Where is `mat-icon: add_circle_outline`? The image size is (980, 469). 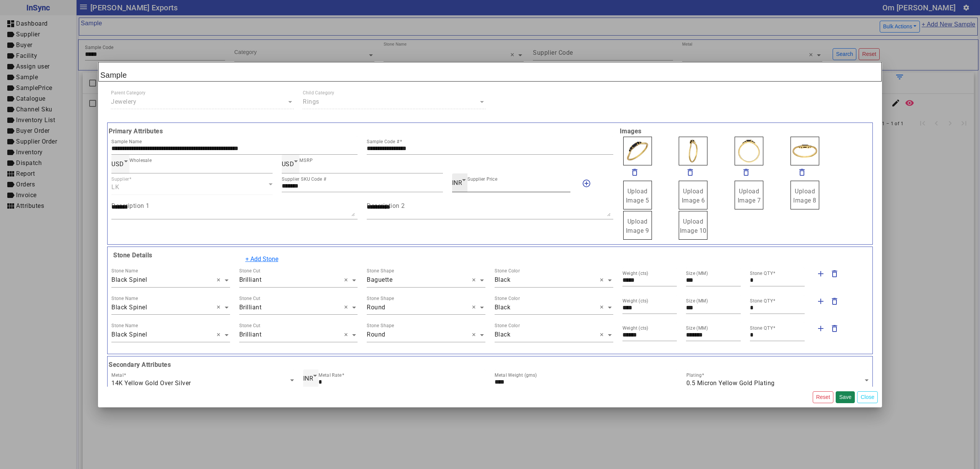 mat-icon: add_circle_outline is located at coordinates (587, 183).